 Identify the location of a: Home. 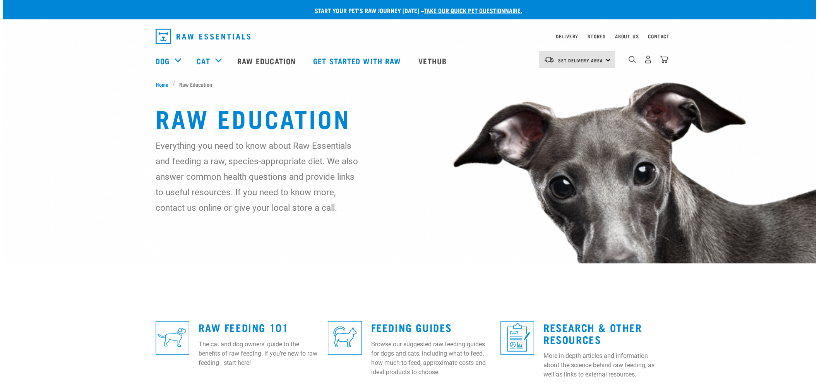
(164, 84).